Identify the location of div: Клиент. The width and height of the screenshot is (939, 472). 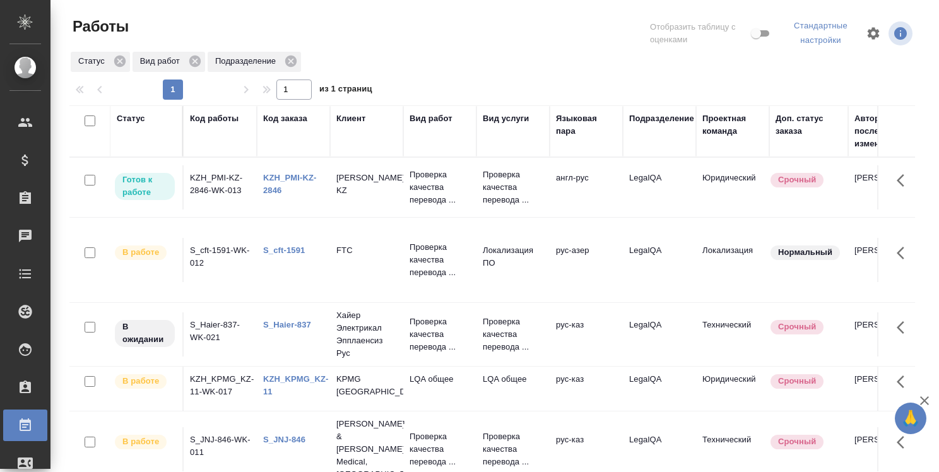
(351, 119).